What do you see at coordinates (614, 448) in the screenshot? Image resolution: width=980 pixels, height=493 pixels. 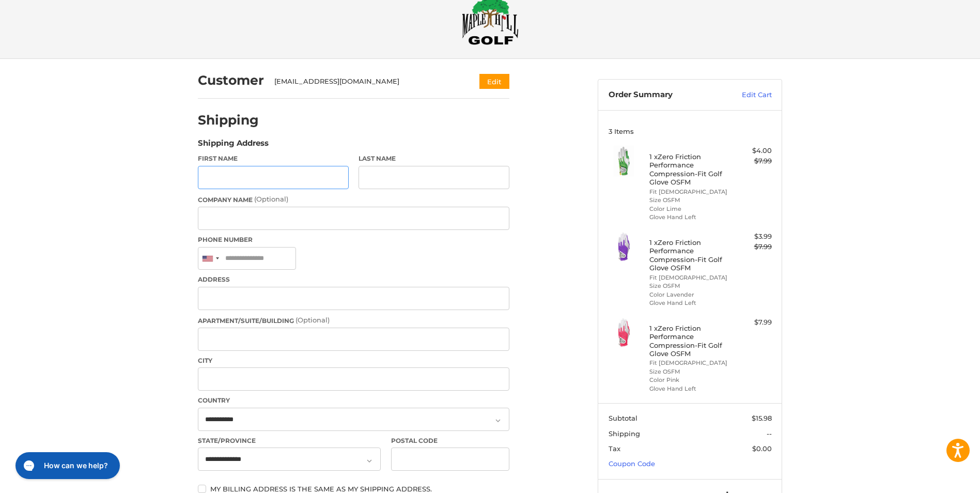 I see `span: Tax` at bounding box center [614, 448].